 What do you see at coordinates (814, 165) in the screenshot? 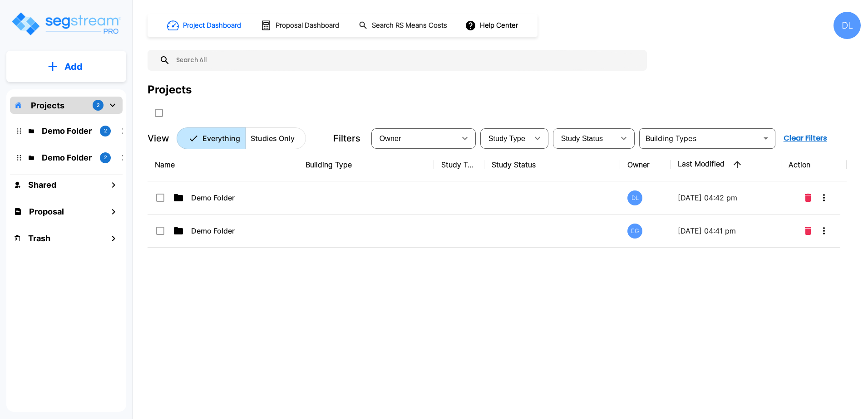
I see `th: Action` at bounding box center [814, 165].